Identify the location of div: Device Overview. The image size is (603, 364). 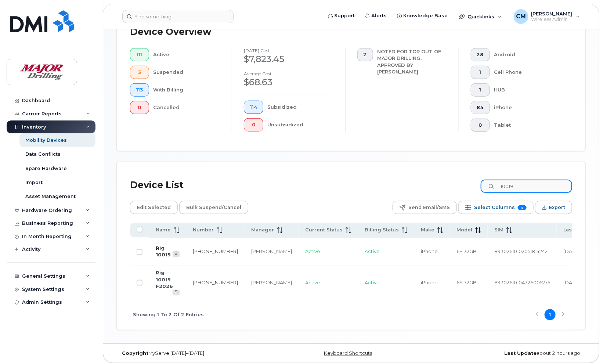
(170, 32).